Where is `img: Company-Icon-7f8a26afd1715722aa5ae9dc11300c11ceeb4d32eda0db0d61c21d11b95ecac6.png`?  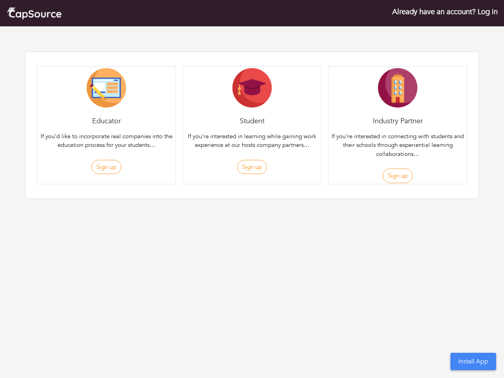
img: Company-Icon-7f8a26afd1715722aa5ae9dc11300c11ceeb4d32eda0db0d61c21d11b95ecac6.png is located at coordinates (398, 88).